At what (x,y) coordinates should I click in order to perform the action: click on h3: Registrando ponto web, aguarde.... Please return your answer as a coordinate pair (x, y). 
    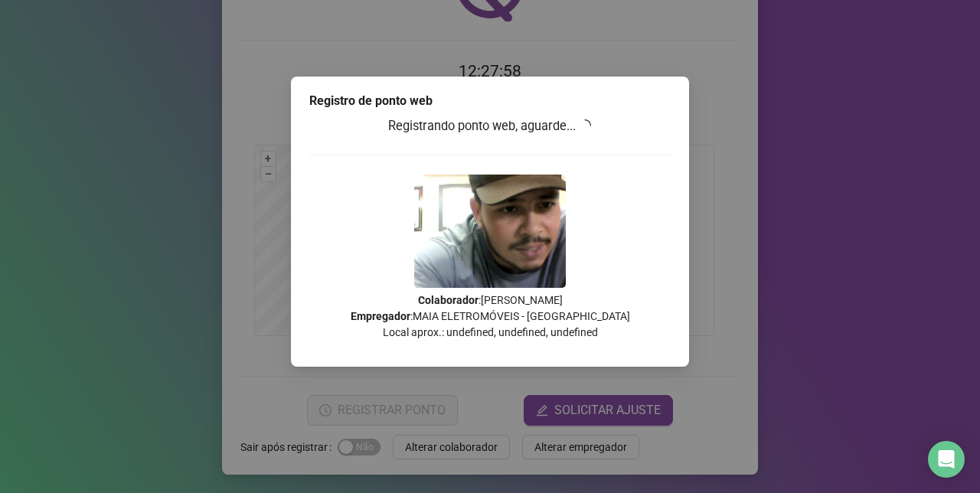
    Looking at the image, I should click on (490, 126).